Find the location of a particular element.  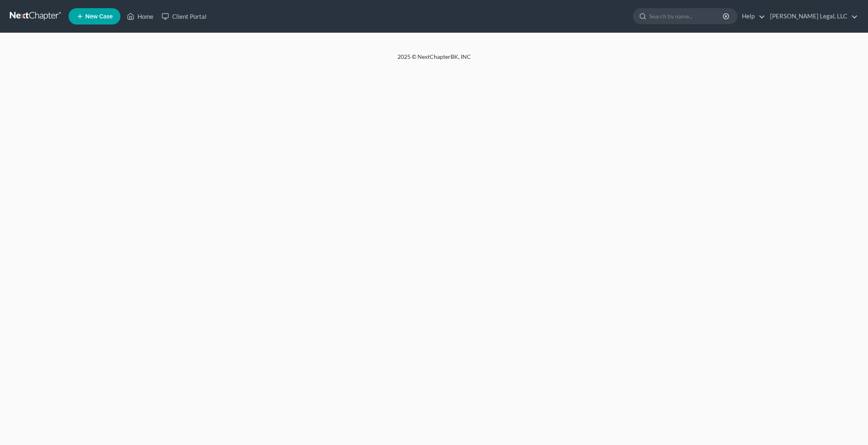

a: Home is located at coordinates (140, 17).